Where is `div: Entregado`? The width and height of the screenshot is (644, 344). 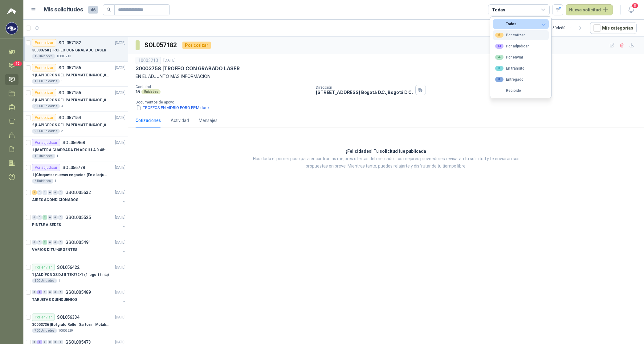
div: Entregado is located at coordinates (509, 80).